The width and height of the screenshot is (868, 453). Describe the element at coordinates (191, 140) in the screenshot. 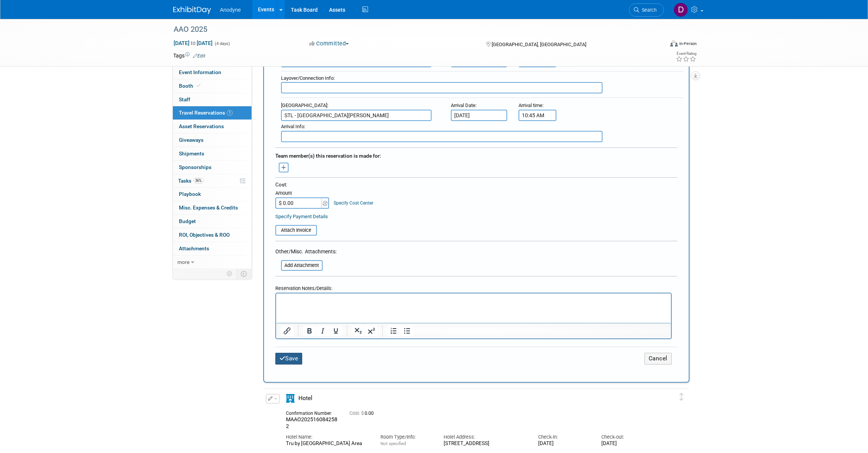

I see `span: Giveaways` at that location.